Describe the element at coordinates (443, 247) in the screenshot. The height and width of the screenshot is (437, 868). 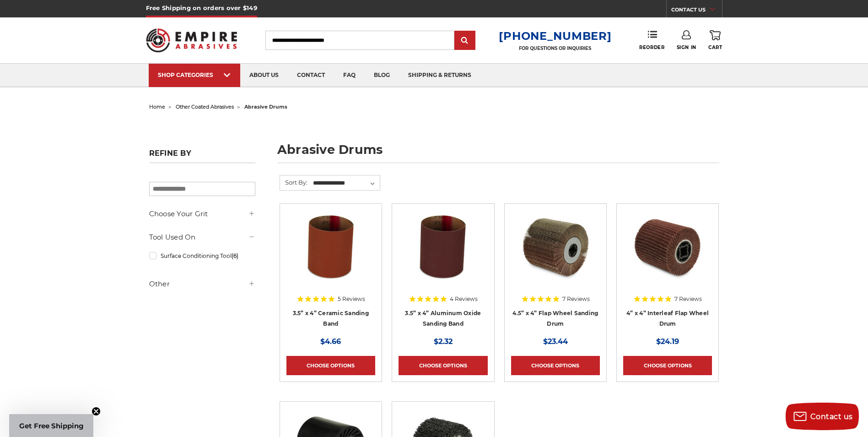
I see `img: 3.5x4 inch sanding band for expanding rubber drum` at that location.